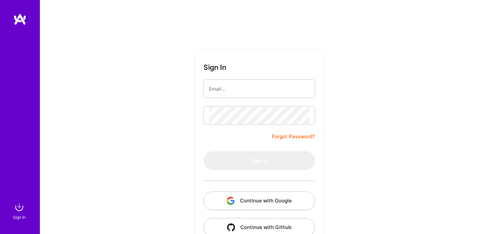 Image resolution: width=478 pixels, height=234 pixels. I want to click on img: sign in, so click(19, 207).